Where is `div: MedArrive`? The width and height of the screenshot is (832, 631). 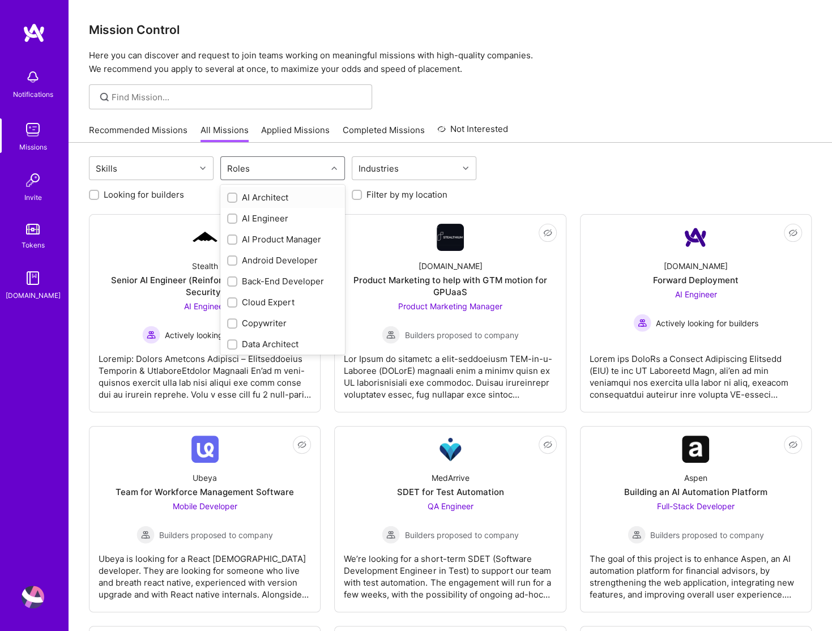
div: MedArrive is located at coordinates (450, 478).